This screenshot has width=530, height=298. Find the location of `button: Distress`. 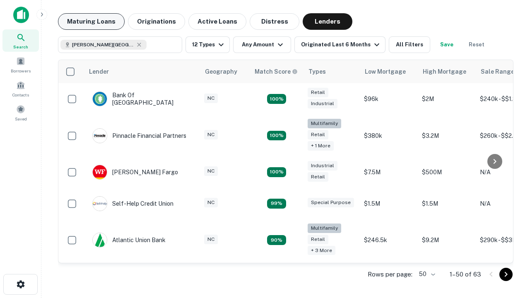

button: Distress is located at coordinates (275, 22).